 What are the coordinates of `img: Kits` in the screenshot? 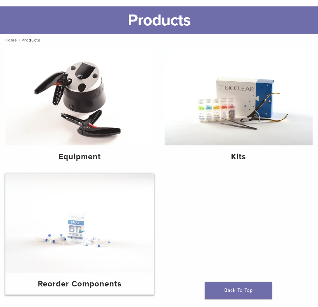 It's located at (239, 96).